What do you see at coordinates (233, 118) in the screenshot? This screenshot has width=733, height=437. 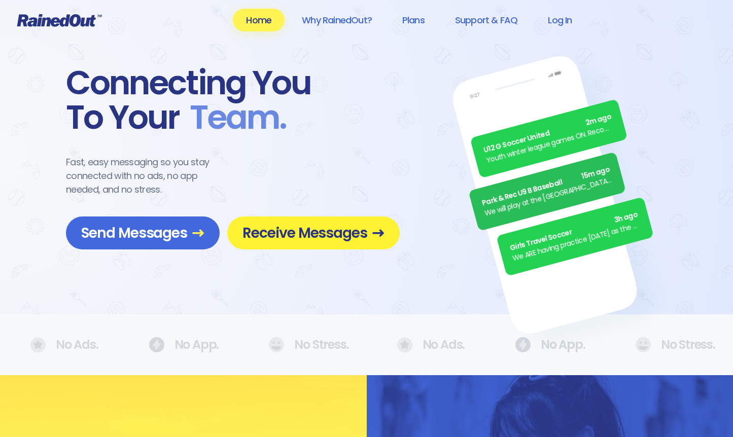 I see `span: Team .` at bounding box center [233, 118].